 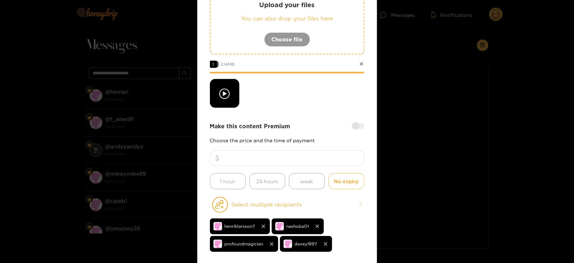 What do you see at coordinates (287, 140) in the screenshot?
I see `p: Choose the price and the time of payment` at bounding box center [287, 140].